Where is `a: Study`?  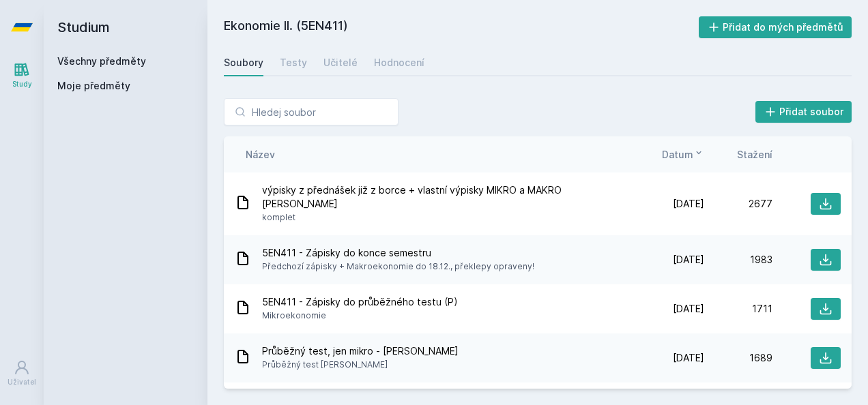
a: Study is located at coordinates (22, 75).